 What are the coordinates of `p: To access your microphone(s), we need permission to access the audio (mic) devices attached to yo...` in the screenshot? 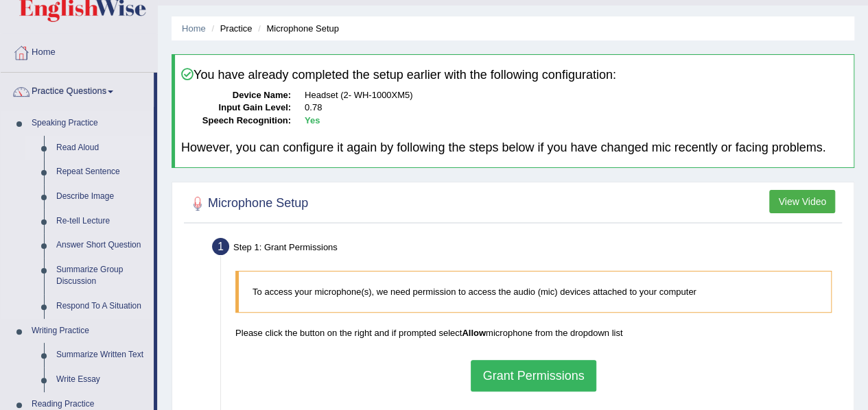 It's located at (535, 291).